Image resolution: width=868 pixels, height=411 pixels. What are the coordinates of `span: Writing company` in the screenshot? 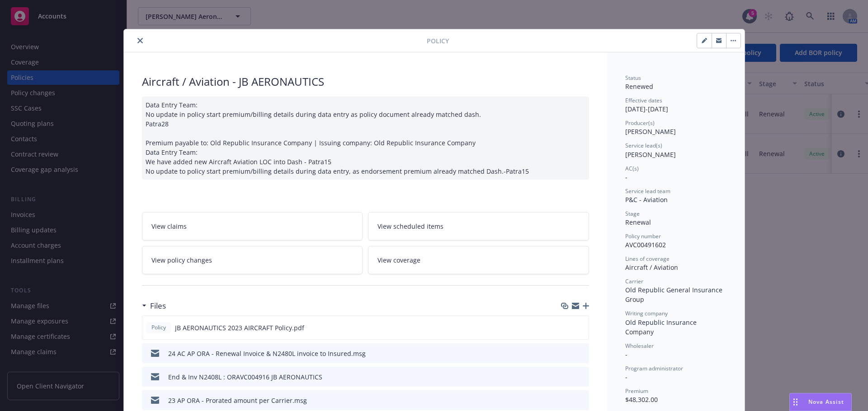 It's located at (646, 314).